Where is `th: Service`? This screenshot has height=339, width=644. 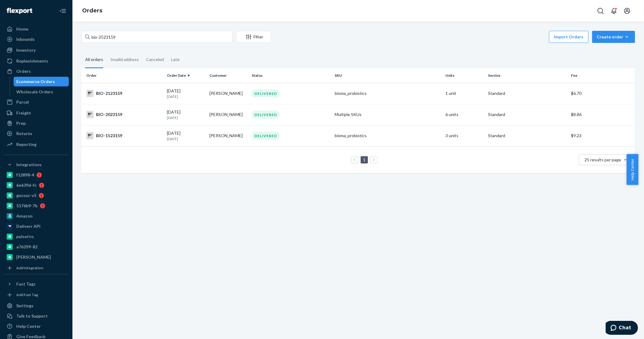
th: Service is located at coordinates (527, 76).